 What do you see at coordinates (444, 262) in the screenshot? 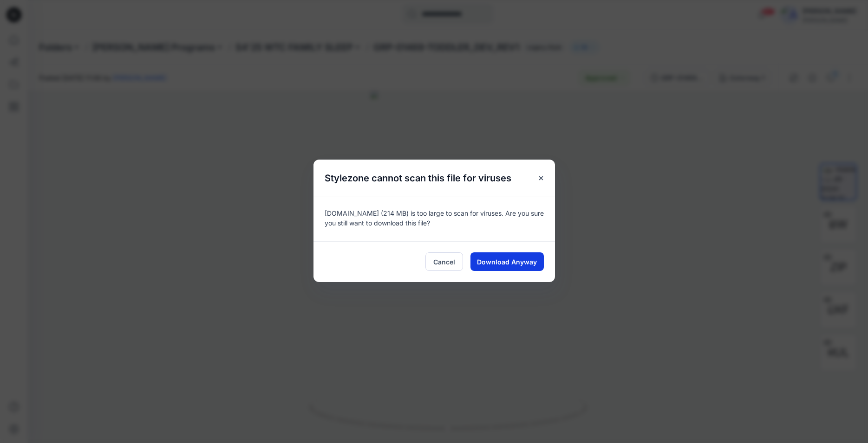
I see `span: Cancel` at bounding box center [444, 262].